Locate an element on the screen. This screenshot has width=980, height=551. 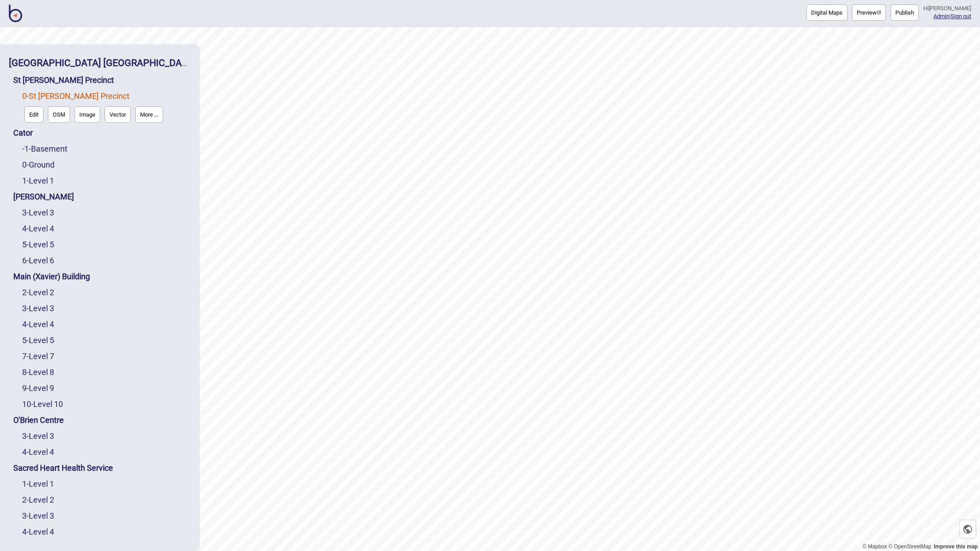
button: Publish is located at coordinates (905, 13).